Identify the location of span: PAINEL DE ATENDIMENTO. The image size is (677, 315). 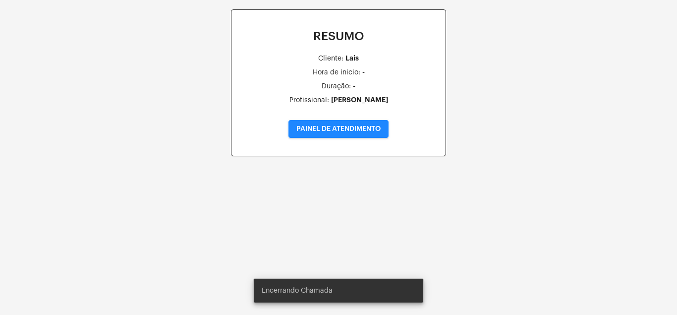
(338, 129).